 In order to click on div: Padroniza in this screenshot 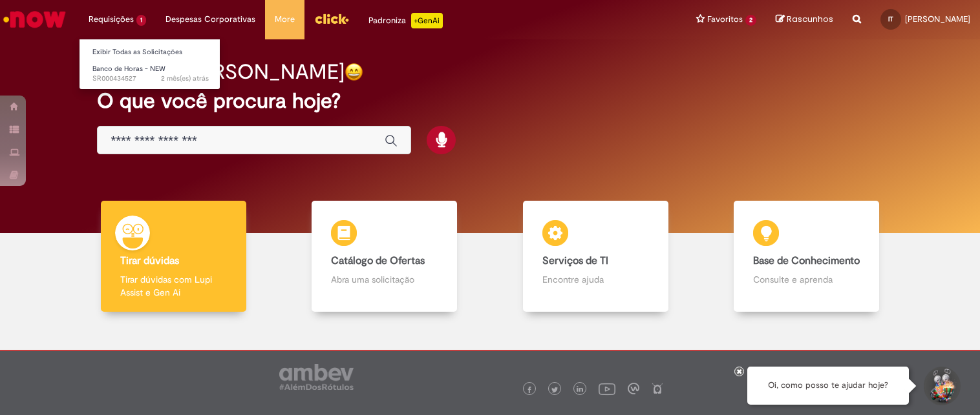, I will do `click(405, 21)`.